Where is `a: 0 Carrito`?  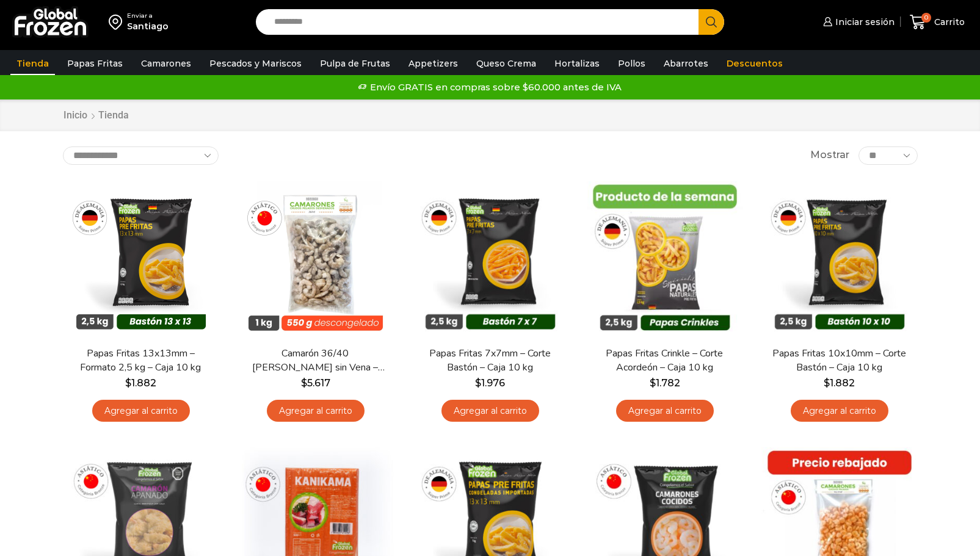 a: 0 Carrito is located at coordinates (938, 22).